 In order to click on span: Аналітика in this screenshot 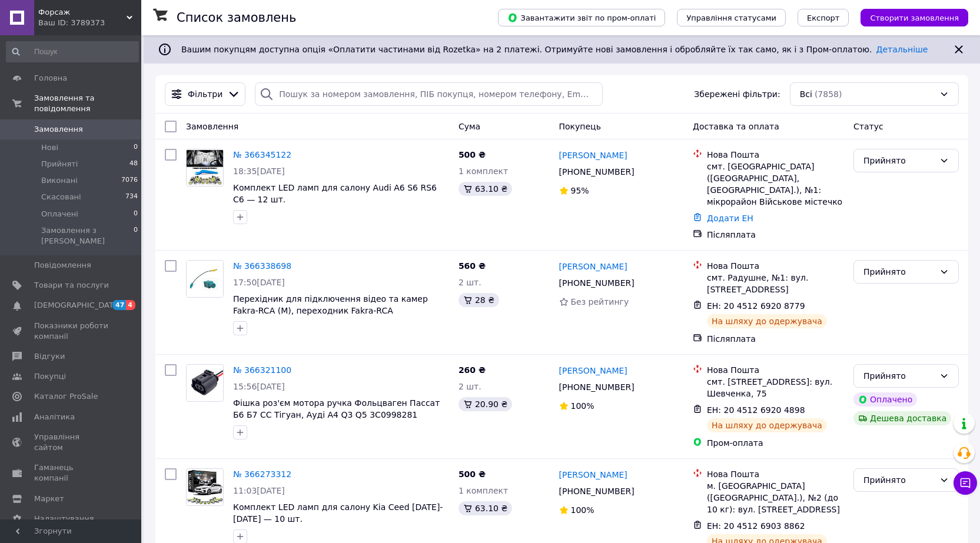, I will do `click(54, 417)`.